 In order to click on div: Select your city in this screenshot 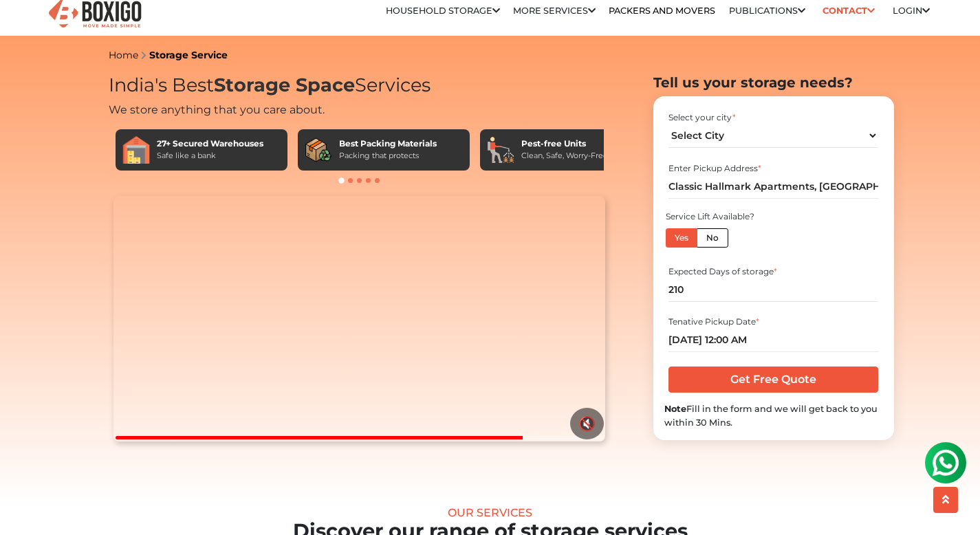, I will do `click(773, 118)`.